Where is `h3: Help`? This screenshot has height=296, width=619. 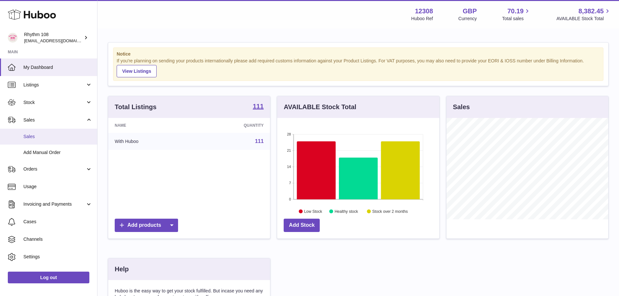 h3: Help is located at coordinates (121, 269).